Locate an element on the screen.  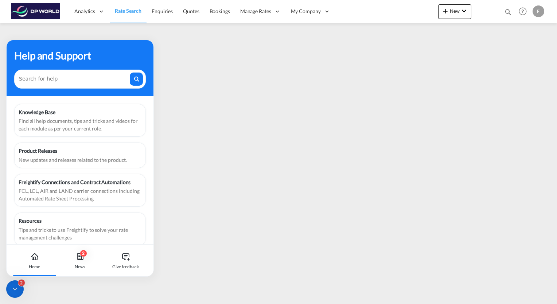
span: Bookings is located at coordinates (220, 11).